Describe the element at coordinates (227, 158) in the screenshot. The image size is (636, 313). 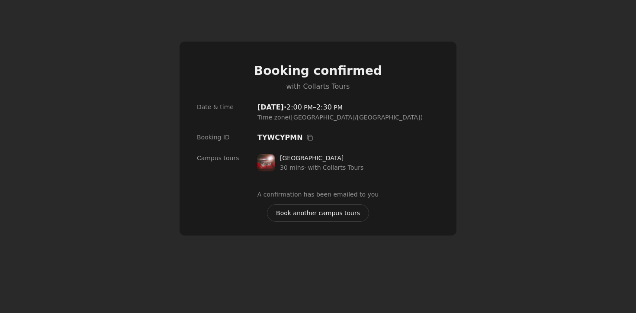
I see `h2: Campus tours` at that location.